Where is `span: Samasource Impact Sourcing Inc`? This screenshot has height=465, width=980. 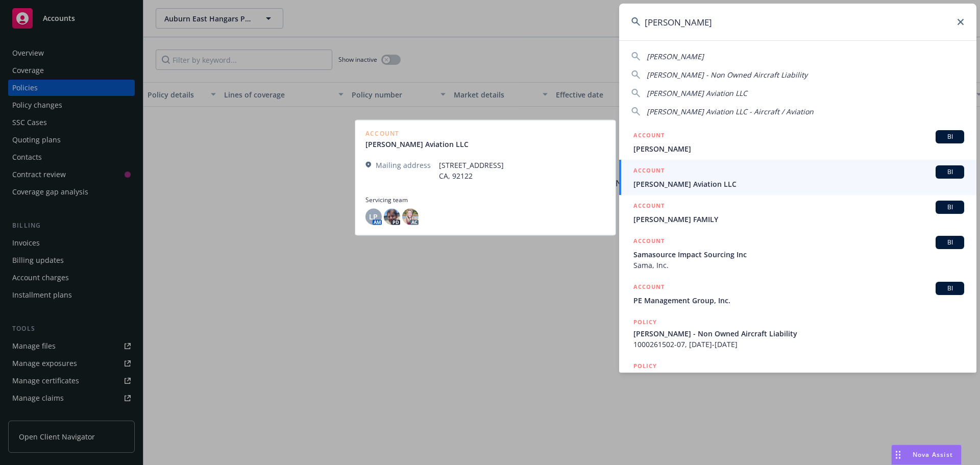 span: Samasource Impact Sourcing Inc is located at coordinates (799, 254).